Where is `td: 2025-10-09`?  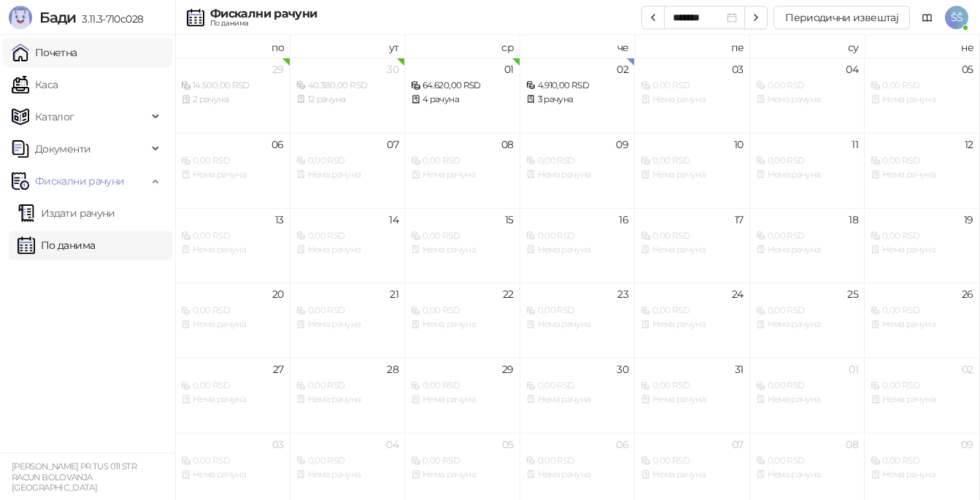 td: 2025-10-09 is located at coordinates (578, 170).